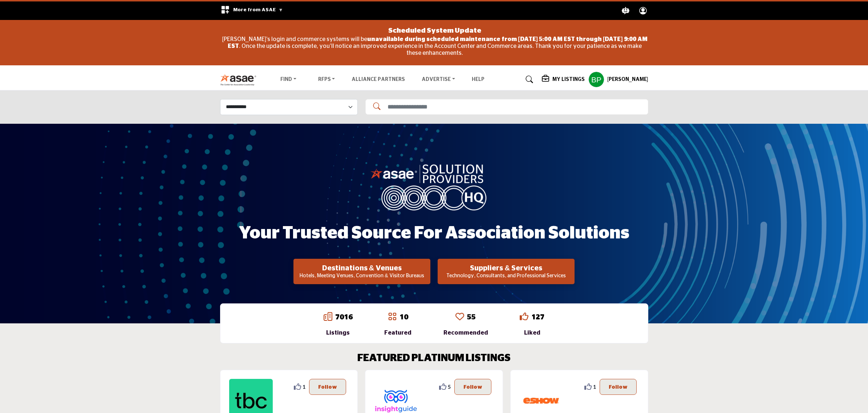 This screenshot has width=868, height=413. What do you see at coordinates (465, 333) in the screenshot?
I see `div: Recommended` at bounding box center [465, 333].